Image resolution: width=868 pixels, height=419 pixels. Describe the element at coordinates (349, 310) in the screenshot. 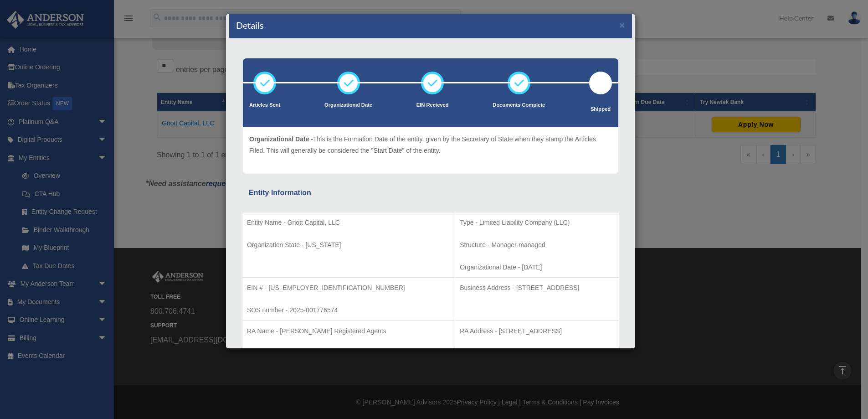

I see `p: SOS number - 2025-001776574` at that location.